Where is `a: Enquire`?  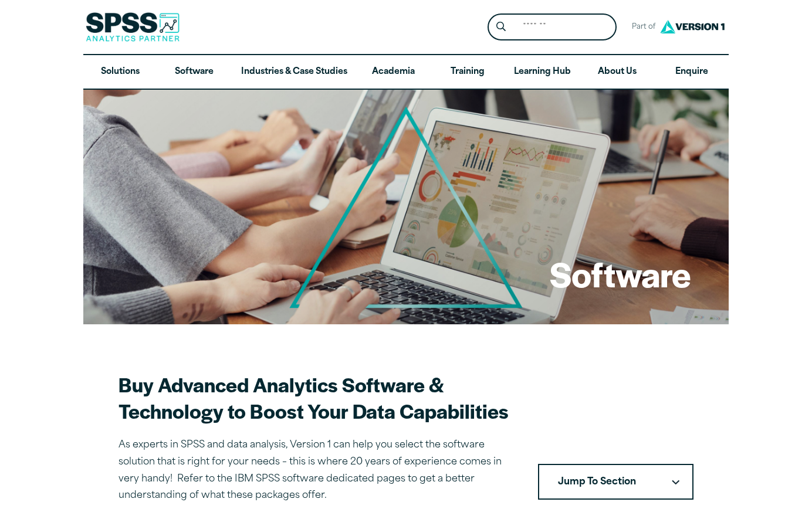
a: Enquire is located at coordinates (692, 72).